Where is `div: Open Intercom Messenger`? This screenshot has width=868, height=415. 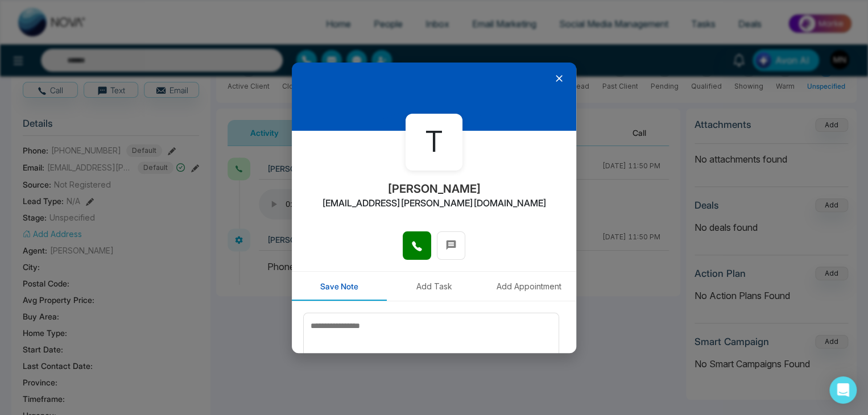 div: Open Intercom Messenger is located at coordinates (843, 389).